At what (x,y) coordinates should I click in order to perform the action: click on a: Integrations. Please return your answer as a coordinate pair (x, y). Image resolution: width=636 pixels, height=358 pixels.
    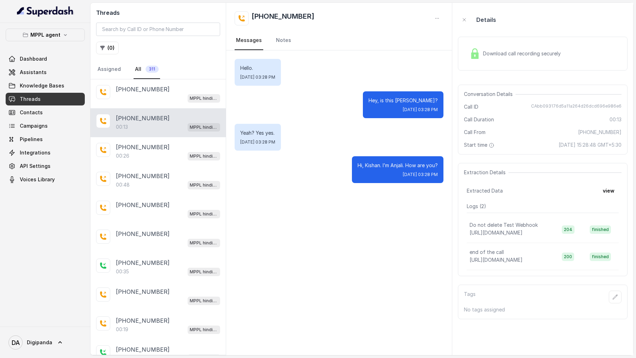
    Looking at the image, I should click on (45, 153).